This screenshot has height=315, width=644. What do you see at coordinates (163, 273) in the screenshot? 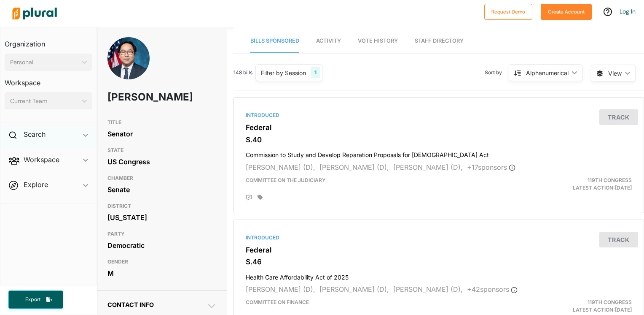
I see `div: M` at bounding box center [163, 273].